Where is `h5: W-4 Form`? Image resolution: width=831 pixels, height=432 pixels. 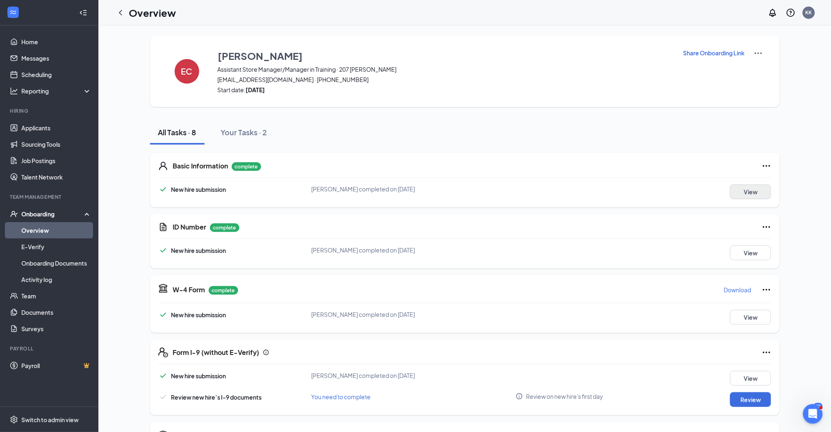 h5: W-4 Form is located at coordinates (189, 290).